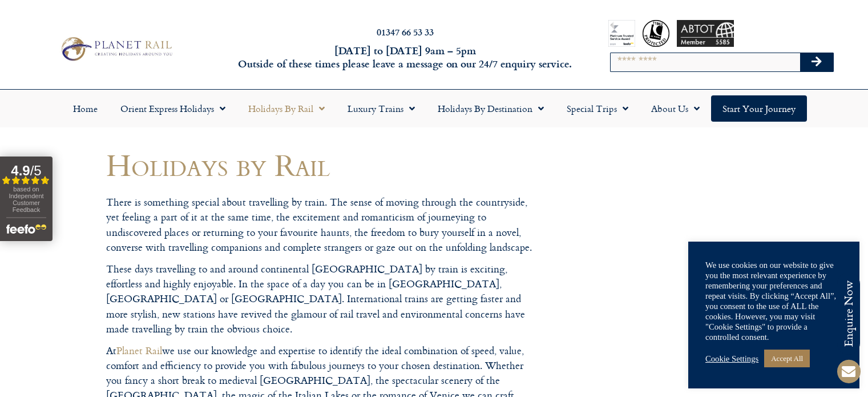 Image resolution: width=868 pixels, height=397 pixels. Describe the element at coordinates (405, 31) in the screenshot. I see `a: 01347 66 53 33` at that location.